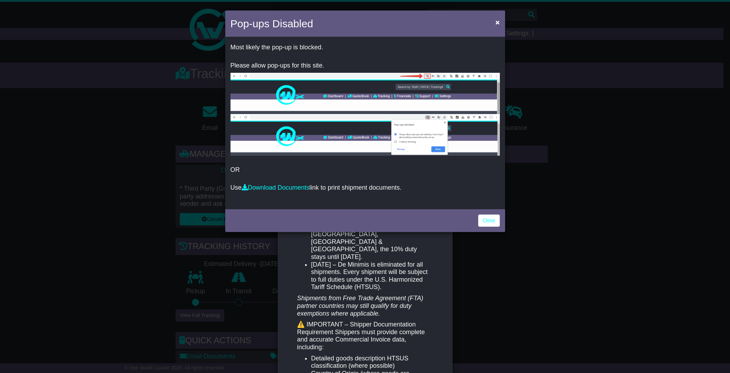 The height and width of the screenshot is (373, 730). What do you see at coordinates (365, 123) in the screenshot?
I see `div: OR` at bounding box center [365, 123].